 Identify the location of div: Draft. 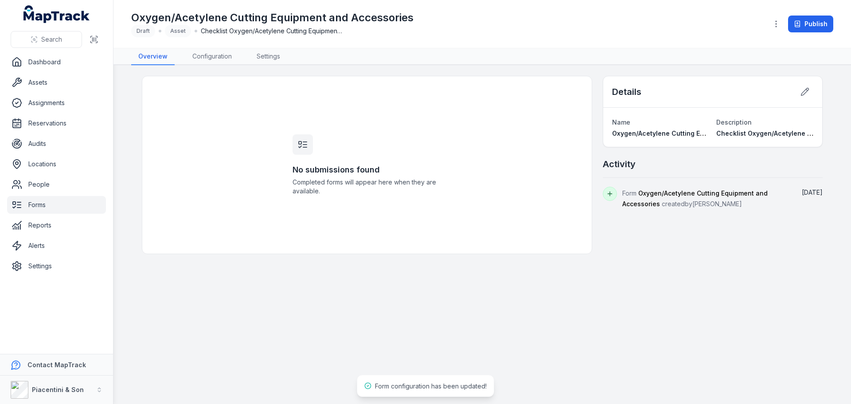
(143, 31).